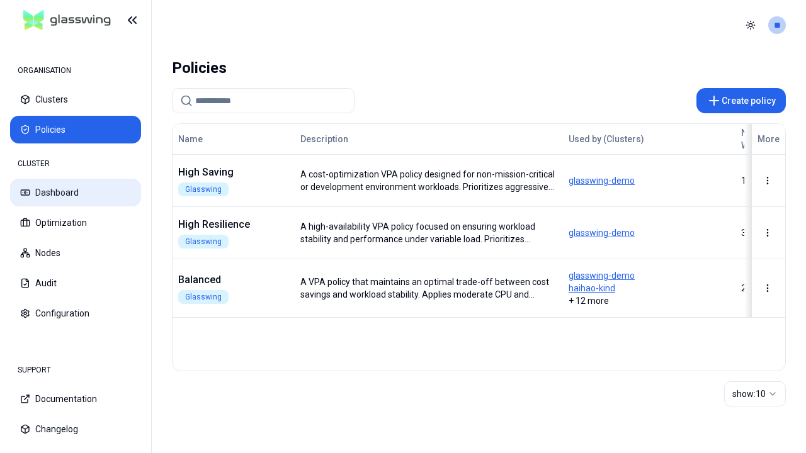 The width and height of the screenshot is (806, 453). What do you see at coordinates (234, 173) in the screenshot?
I see `div: High Saving` at bounding box center [234, 173].